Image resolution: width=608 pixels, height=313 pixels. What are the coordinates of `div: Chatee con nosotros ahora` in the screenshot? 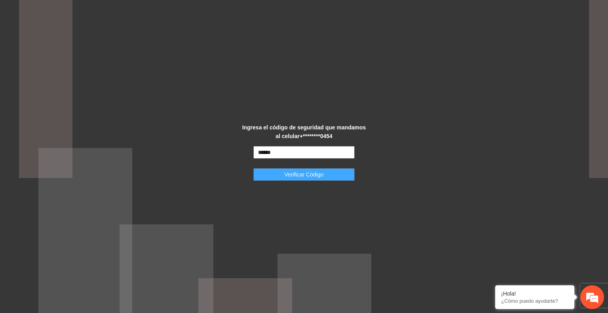 It's located at (87, 45).